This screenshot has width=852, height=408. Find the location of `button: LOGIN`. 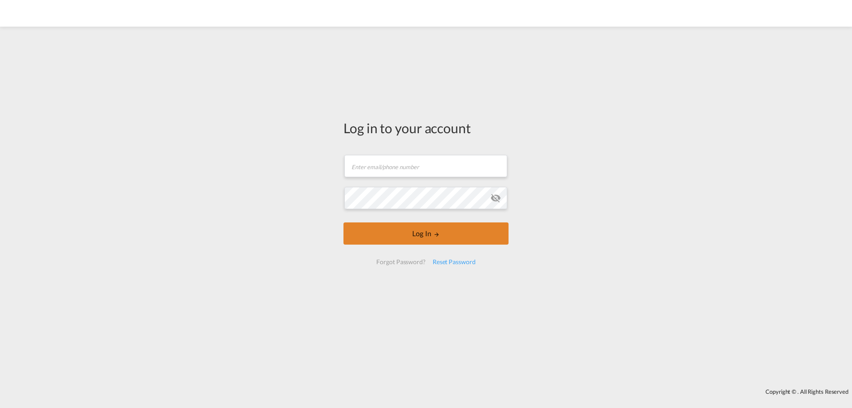

button: LOGIN is located at coordinates (426, 234).